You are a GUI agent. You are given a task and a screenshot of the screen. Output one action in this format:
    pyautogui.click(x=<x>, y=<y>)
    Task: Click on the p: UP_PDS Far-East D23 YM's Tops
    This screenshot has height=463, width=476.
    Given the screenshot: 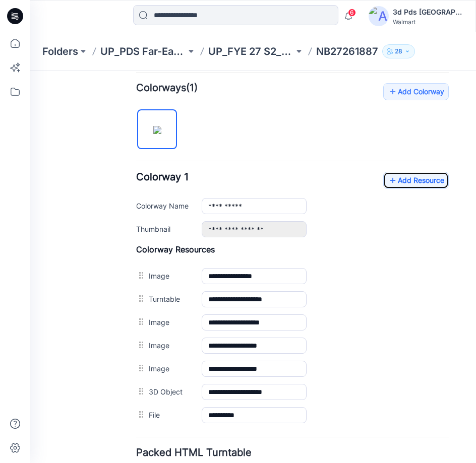 What is the action you would take?
    pyautogui.click(x=143, y=52)
    